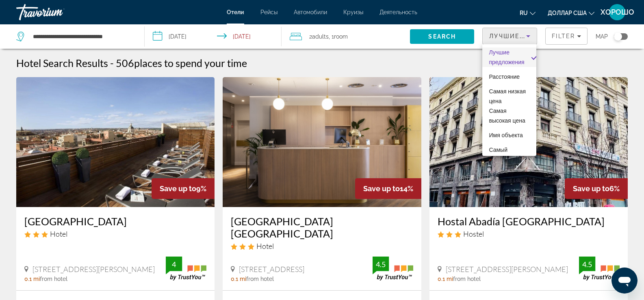 Image resolution: width=644 pixels, height=300 pixels. Describe the element at coordinates (509, 100) in the screenshot. I see `div: Сортировать по` at that location.